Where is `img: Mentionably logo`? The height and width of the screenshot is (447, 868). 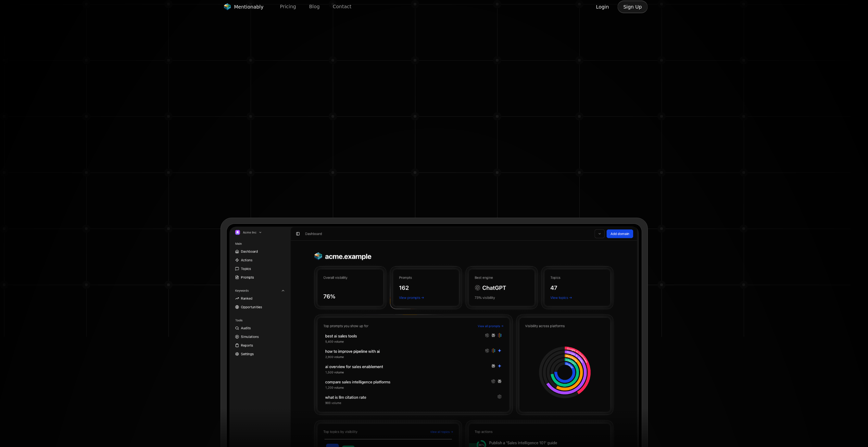
img: Mentionably logo is located at coordinates (228, 7).